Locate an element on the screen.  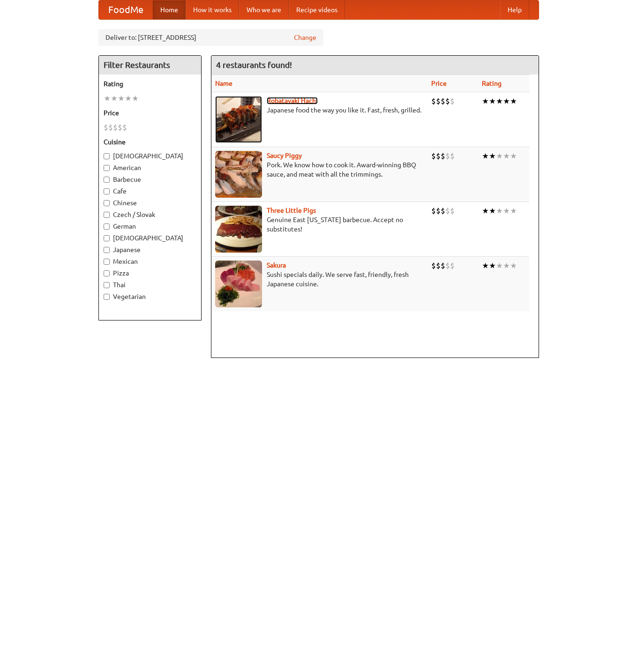
label: Cafe is located at coordinates (150, 191).